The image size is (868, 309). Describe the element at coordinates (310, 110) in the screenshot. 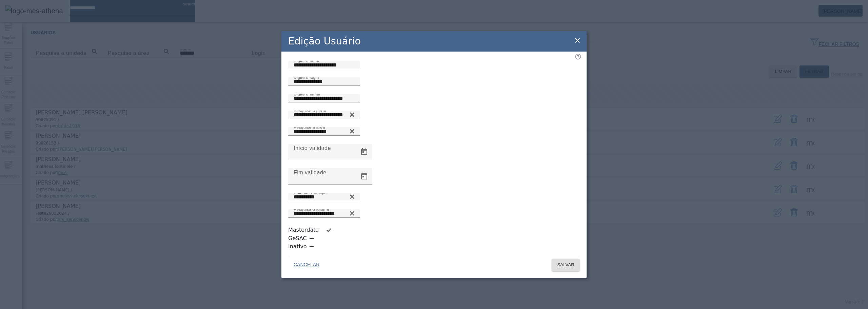

I see `mat-label: Pesquise o perfil` at that location.